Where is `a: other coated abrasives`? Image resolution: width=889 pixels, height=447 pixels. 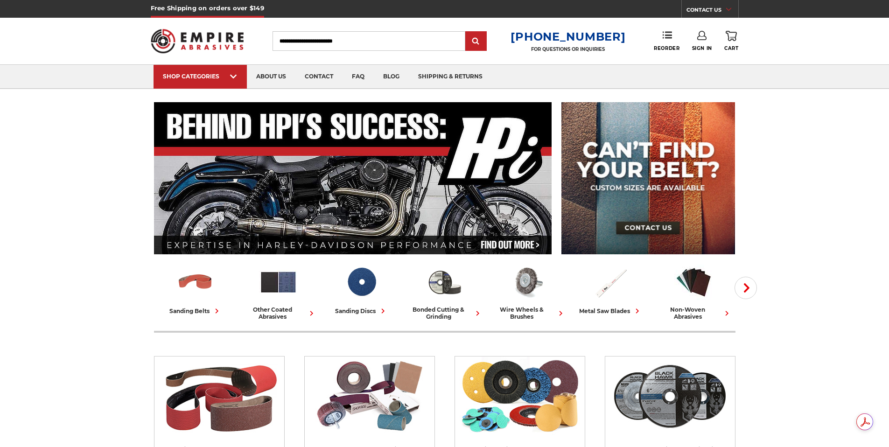 a: other coated abrasives is located at coordinates (279, 291).